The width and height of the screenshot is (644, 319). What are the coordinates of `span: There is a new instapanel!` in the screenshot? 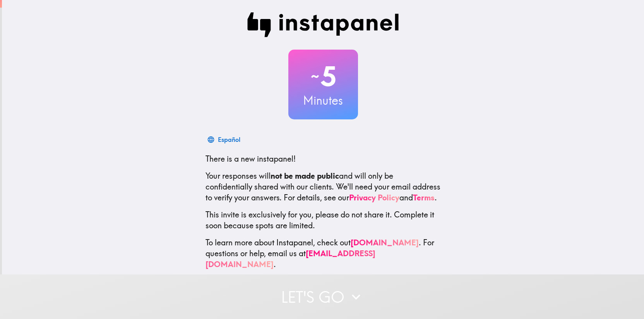 It's located at (250, 159).